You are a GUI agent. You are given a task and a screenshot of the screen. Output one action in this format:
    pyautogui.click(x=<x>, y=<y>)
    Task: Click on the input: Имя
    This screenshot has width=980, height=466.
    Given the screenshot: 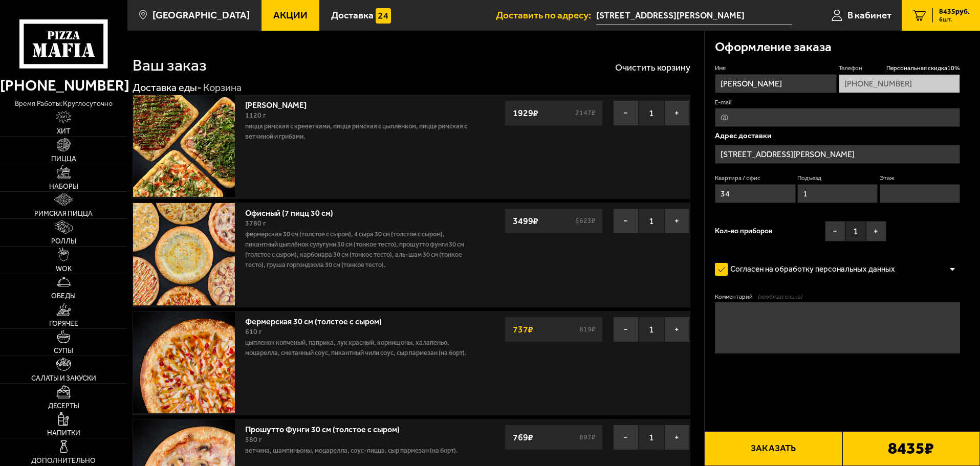 What is the action you would take?
    pyautogui.click(x=775, y=84)
    